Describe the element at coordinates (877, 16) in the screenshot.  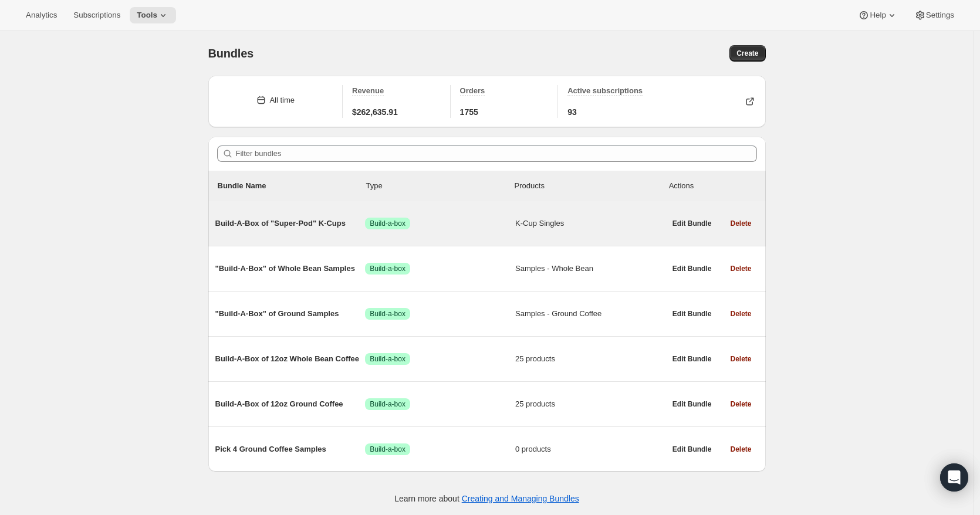
I see `button: Help` at that location.